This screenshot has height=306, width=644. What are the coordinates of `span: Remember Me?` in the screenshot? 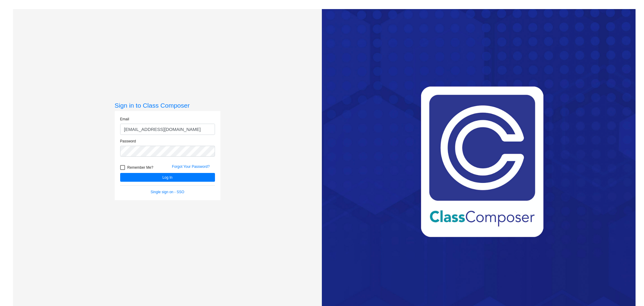 It's located at (140, 168).